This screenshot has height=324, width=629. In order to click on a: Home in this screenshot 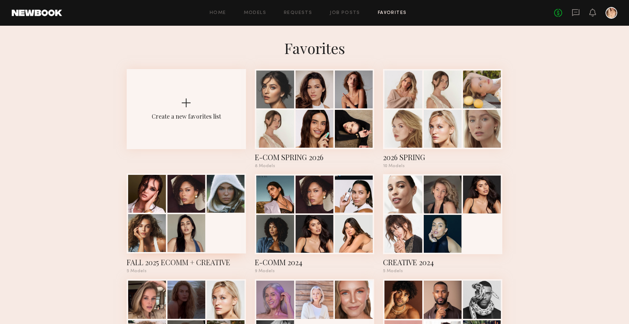, I will do `click(218, 13)`.